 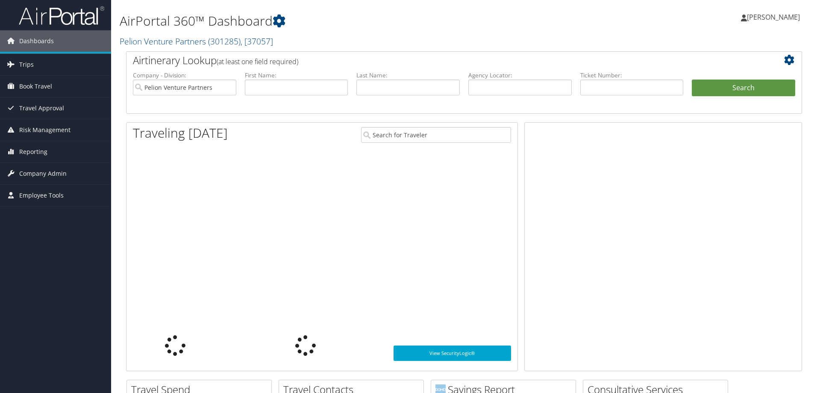 What do you see at coordinates (632, 75) in the screenshot?
I see `label: Ticket Number:` at bounding box center [632, 75].